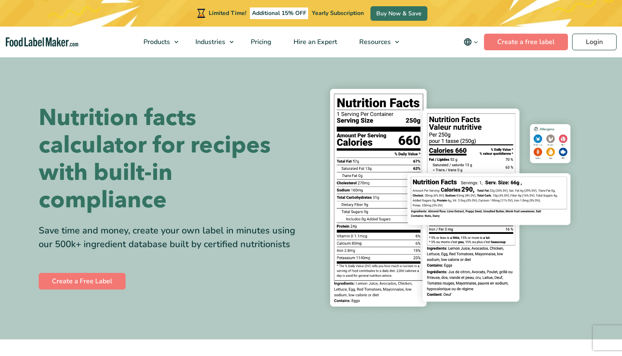  What do you see at coordinates (156, 42) in the screenshot?
I see `span: Products` at bounding box center [156, 42].